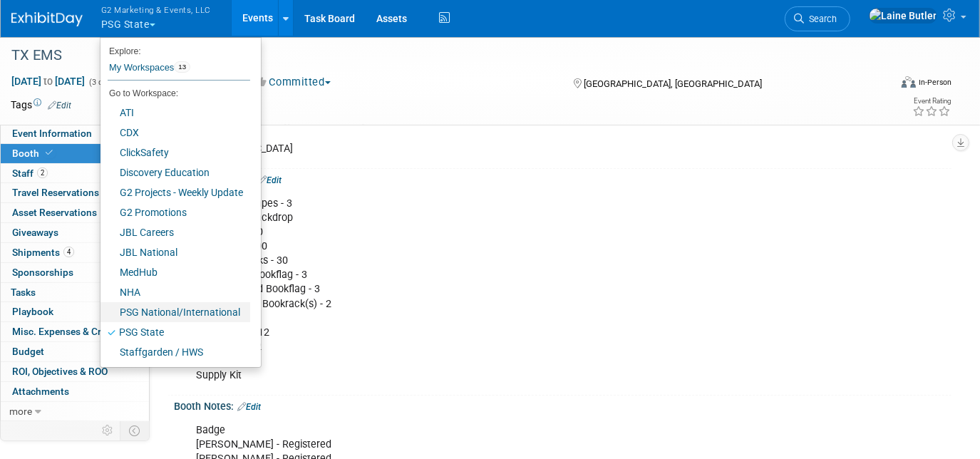 The width and height of the screenshot is (980, 459). Describe the element at coordinates (43, 252) in the screenshot. I see `span: Shipments` at that location.